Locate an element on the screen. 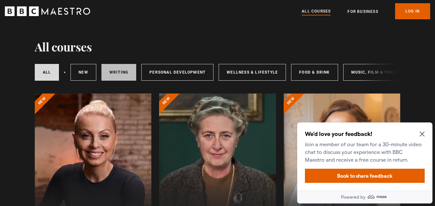 The height and width of the screenshot is (206, 435). div: Optional study invitation is located at coordinates (70, 43).